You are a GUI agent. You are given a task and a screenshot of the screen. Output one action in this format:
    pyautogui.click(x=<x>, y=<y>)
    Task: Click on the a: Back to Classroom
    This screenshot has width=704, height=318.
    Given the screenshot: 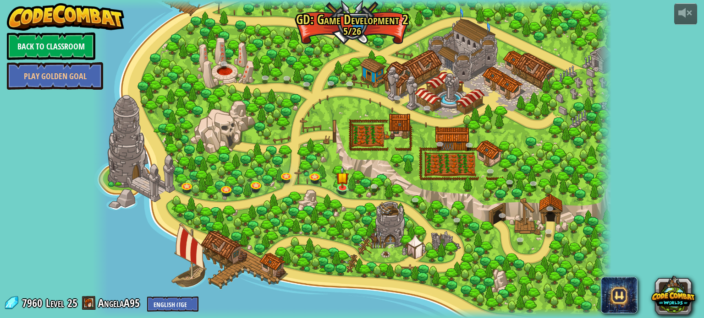 What is the action you would take?
    pyautogui.click(x=51, y=46)
    